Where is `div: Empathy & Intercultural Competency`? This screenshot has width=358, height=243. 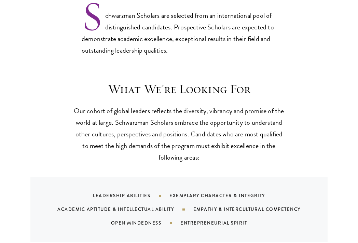
div: Empathy & Intercultural Competency is located at coordinates (255, 209).